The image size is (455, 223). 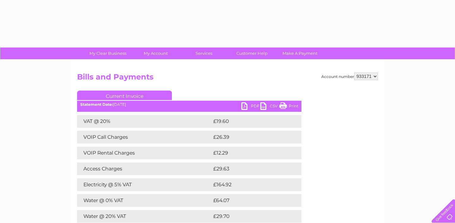 What do you see at coordinates (289, 107) in the screenshot?
I see `a: Print` at bounding box center [289, 107].